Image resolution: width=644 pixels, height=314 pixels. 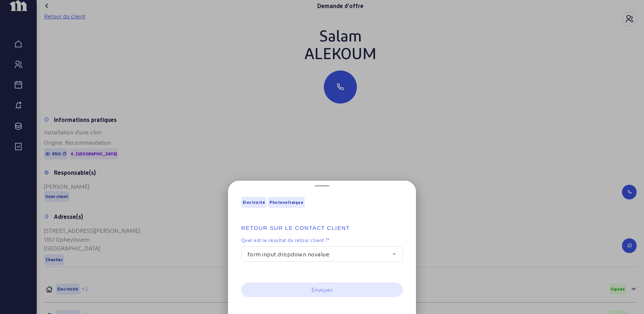 I want to click on label: Quel est le résultat du retour client ?, so click(x=322, y=240).